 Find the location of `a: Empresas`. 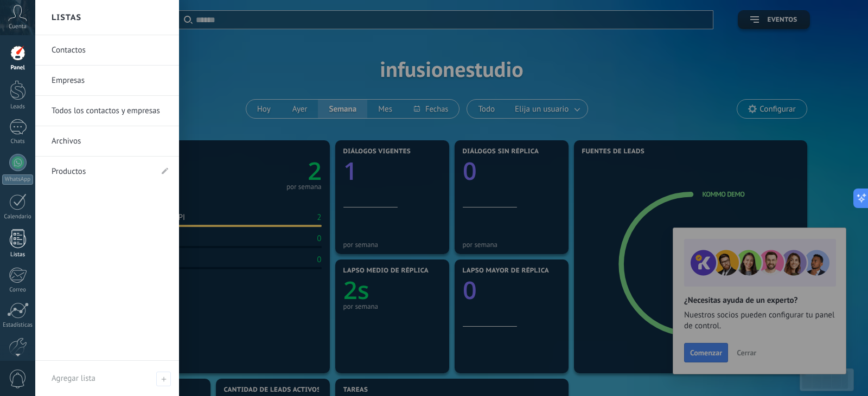

a: Empresas is located at coordinates (109, 81).